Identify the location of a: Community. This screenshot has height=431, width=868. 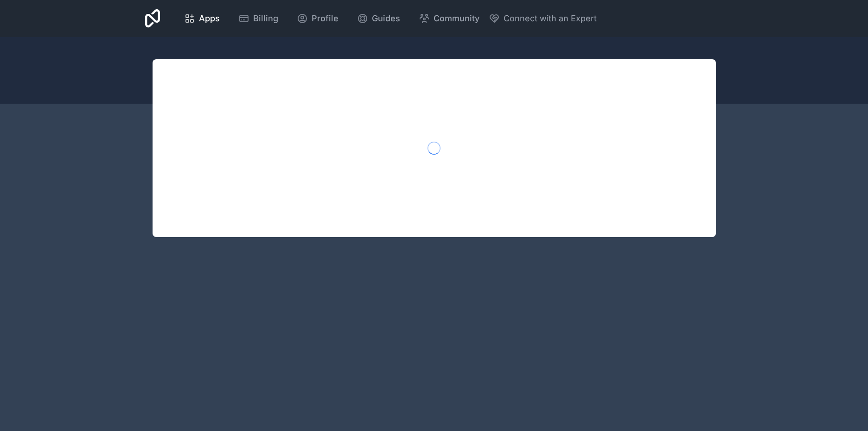
(449, 19).